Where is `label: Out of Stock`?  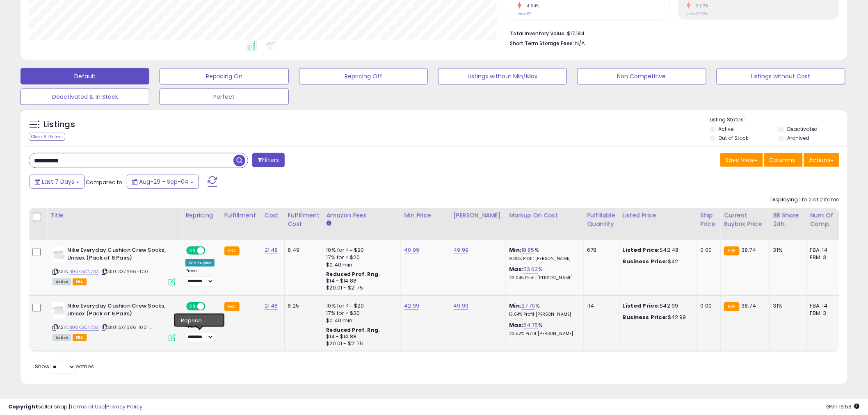
label: Out of Stock is located at coordinates (733, 137).